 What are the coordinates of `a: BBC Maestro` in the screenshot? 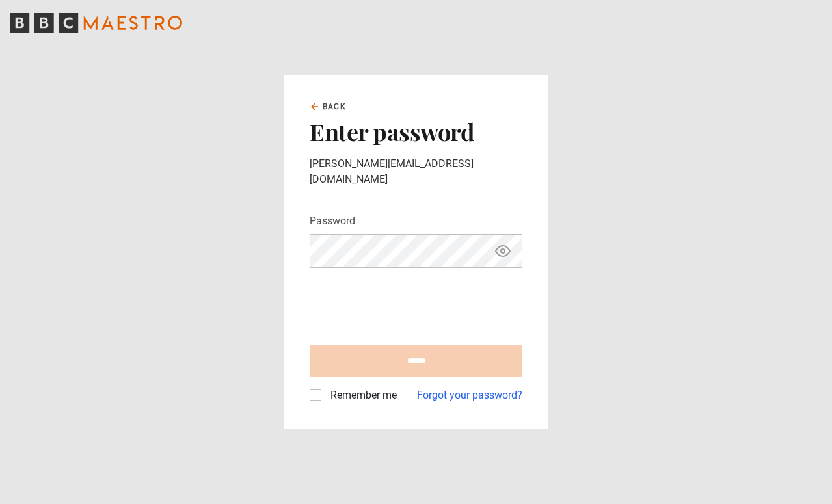 It's located at (96, 23).